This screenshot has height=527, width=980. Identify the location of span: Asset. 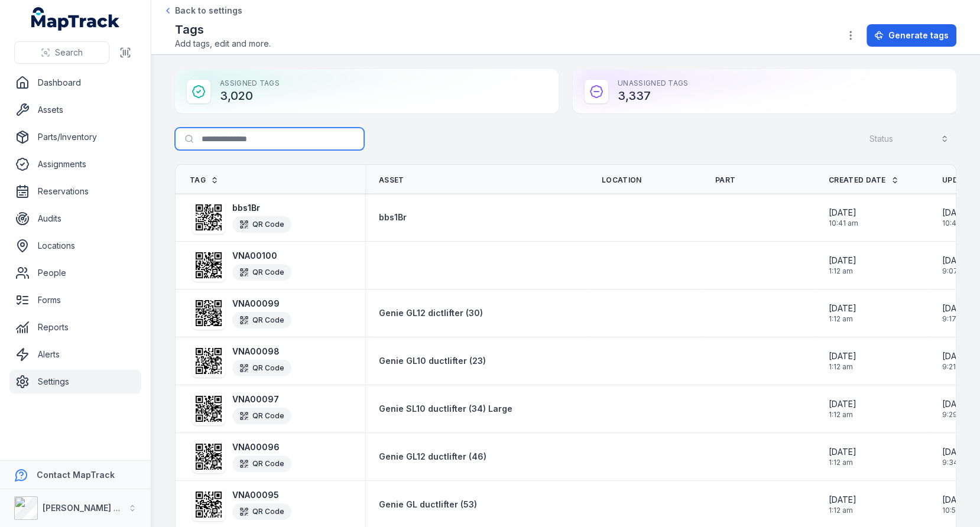
(391, 180).